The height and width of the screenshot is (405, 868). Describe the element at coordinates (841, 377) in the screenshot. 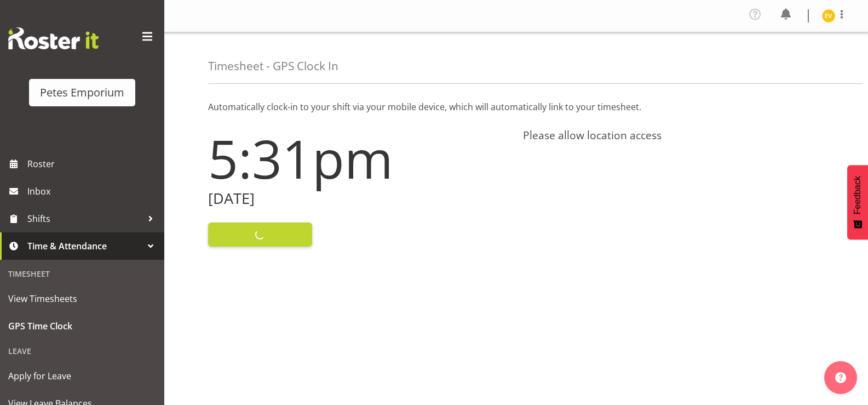

I see `img: help-xxl-2.png` at that location.